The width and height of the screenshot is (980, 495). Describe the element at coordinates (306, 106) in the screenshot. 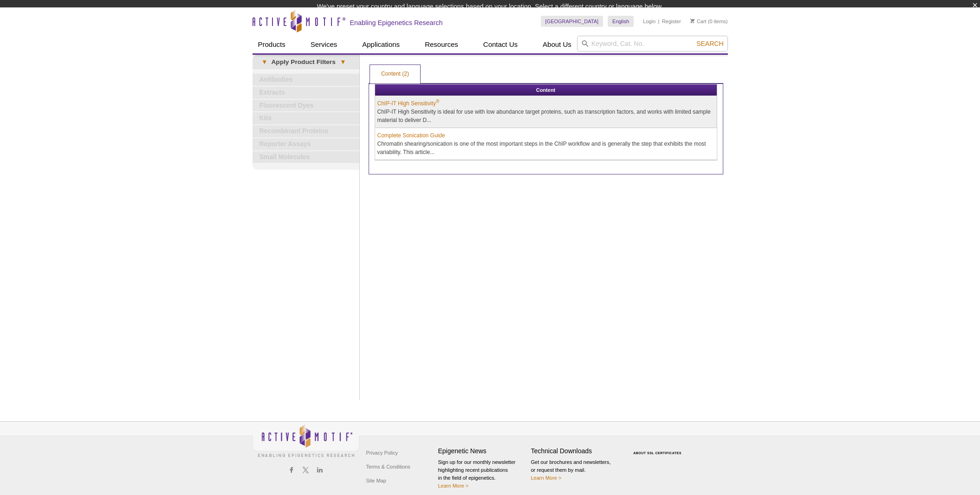

I see `a: Fluorescent Dyes` at that location.